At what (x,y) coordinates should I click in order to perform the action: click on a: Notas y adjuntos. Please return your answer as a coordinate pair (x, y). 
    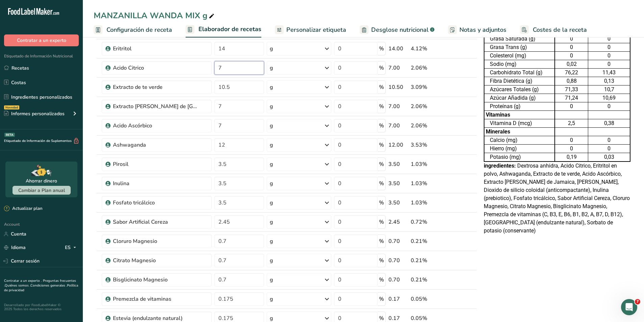
    Looking at the image, I should click on (477, 30).